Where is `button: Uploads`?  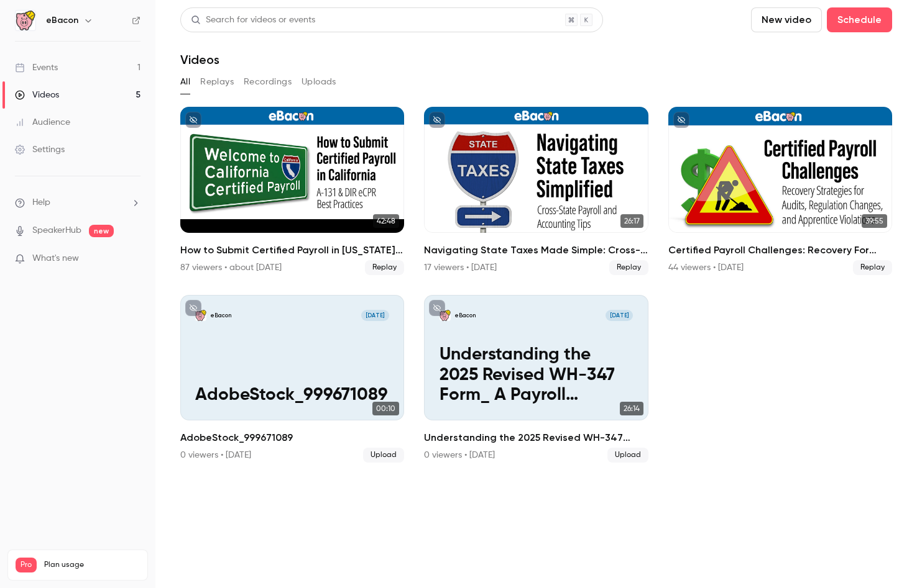
button: Uploads is located at coordinates (319, 82).